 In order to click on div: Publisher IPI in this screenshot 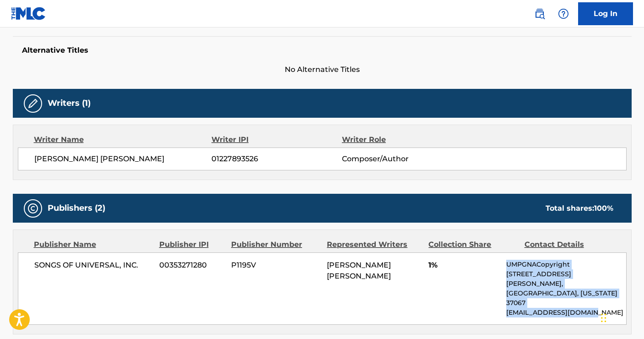, I will do `click(191, 244)`.